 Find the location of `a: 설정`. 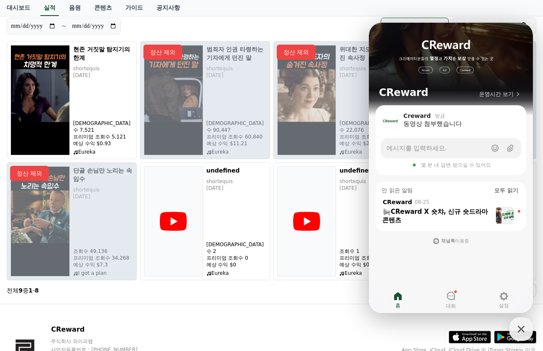

a: 설정 is located at coordinates (135, 277).